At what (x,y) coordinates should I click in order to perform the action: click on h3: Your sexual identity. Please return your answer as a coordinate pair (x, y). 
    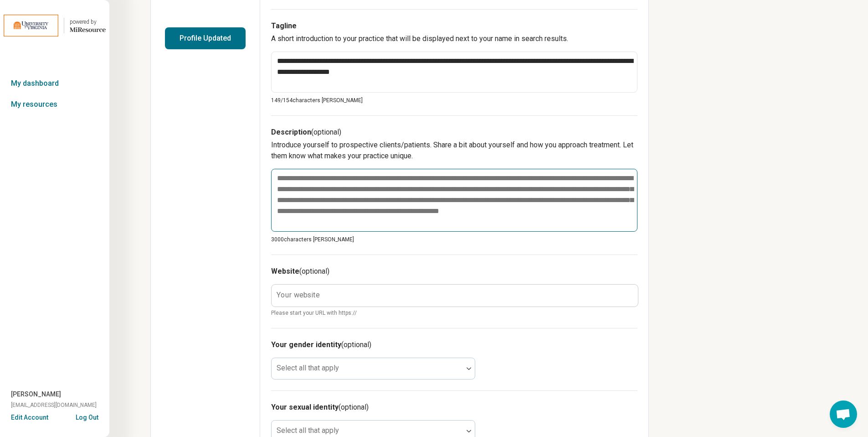
    Looking at the image, I should click on (454, 407).